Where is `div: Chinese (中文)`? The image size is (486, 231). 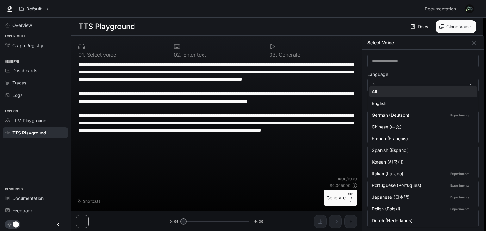
div: Chinese (中文) is located at coordinates (422, 127).